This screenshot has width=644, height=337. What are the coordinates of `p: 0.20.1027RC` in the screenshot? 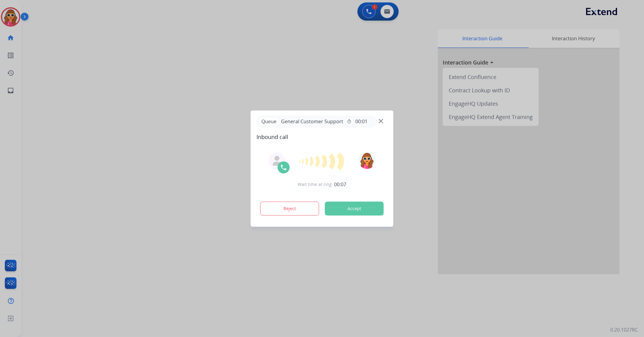 It's located at (624, 330).